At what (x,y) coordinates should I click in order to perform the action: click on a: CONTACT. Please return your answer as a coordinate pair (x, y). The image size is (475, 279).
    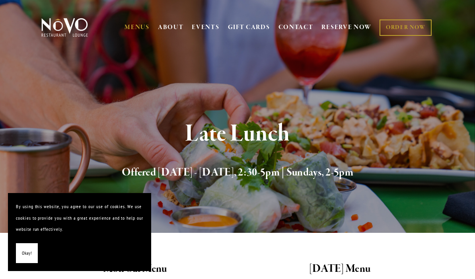
    Looking at the image, I should click on (296, 27).